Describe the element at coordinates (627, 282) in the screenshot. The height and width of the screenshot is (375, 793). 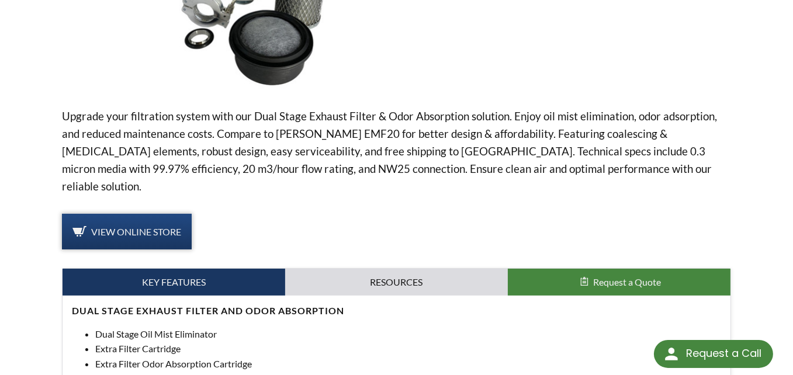
I see `span: Request a Quote` at that location.